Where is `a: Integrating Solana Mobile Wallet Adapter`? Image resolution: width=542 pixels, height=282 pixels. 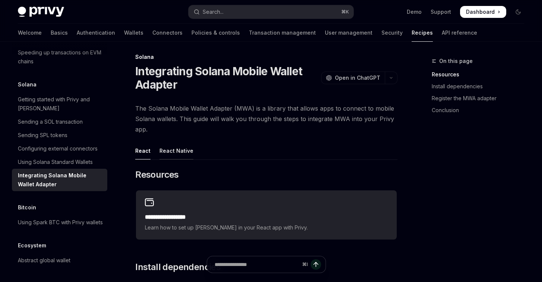 a: Integrating Solana Mobile Wallet Adapter is located at coordinates (60, 180).